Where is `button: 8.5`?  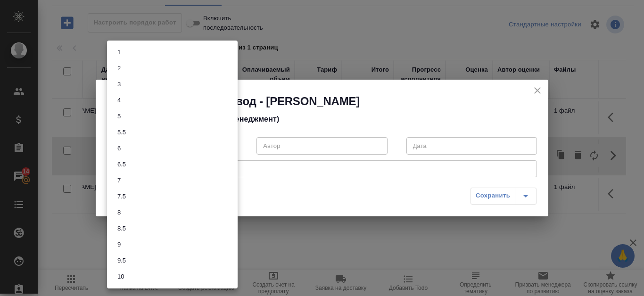
button: 8.5 is located at coordinates (122, 228).